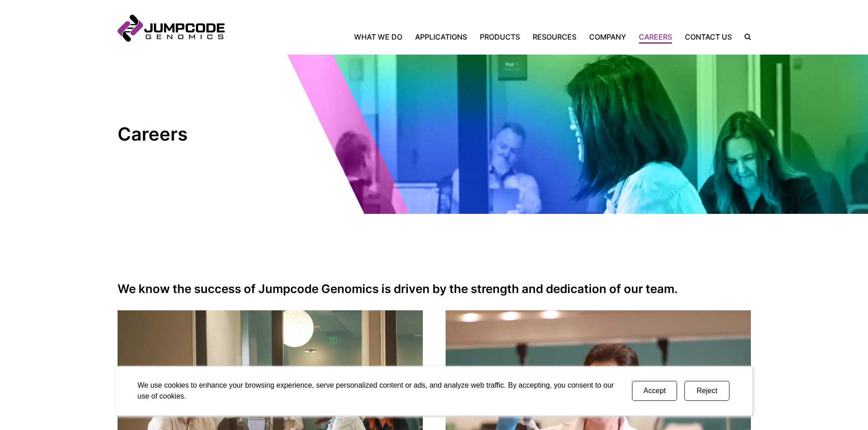  What do you see at coordinates (707, 391) in the screenshot?
I see `button: Reject` at bounding box center [707, 391].